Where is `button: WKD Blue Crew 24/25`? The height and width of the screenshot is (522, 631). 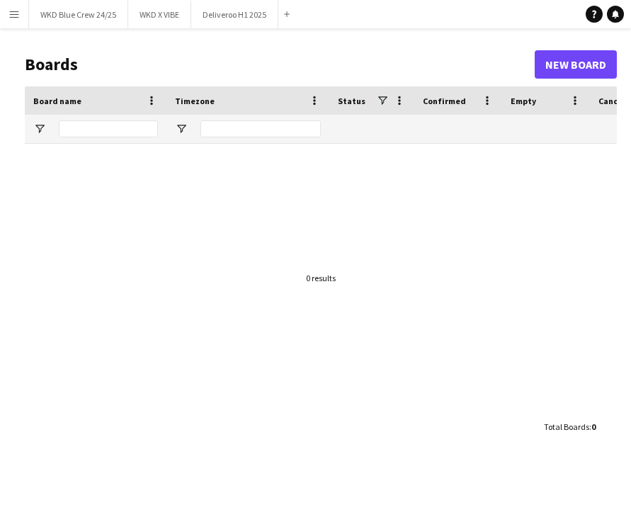
button: WKD Blue Crew 24/25 is located at coordinates (79, 14).